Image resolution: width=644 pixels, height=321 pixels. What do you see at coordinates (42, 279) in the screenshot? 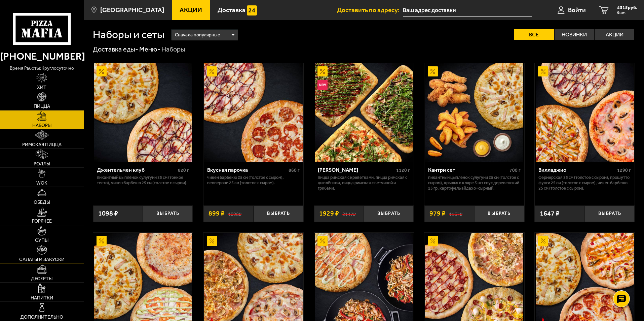
I see `span: Десерты` at bounding box center [42, 279].